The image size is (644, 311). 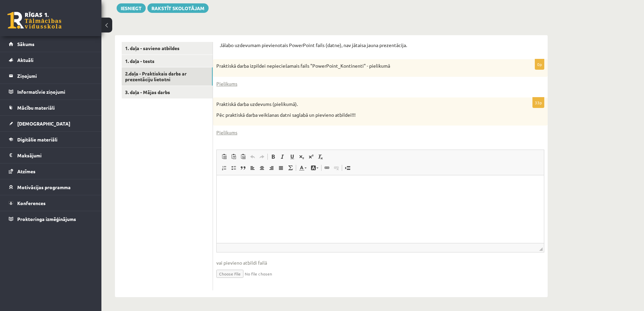 What do you see at coordinates (320, 157) in the screenshot?
I see `a: Noņemt stilus` at bounding box center [320, 157].